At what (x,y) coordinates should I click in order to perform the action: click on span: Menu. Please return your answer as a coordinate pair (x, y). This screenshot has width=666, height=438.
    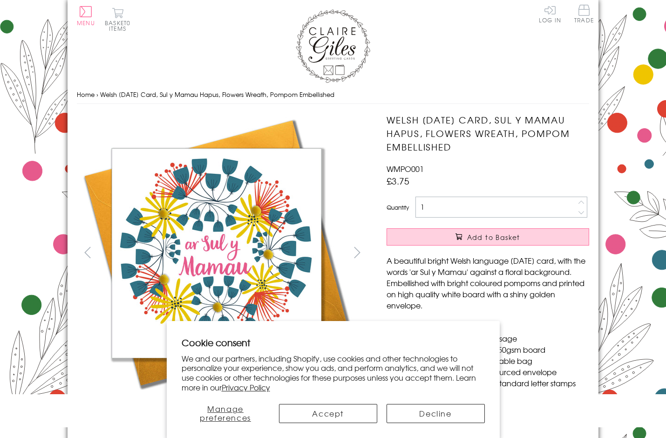
    Looking at the image, I should click on (86, 23).